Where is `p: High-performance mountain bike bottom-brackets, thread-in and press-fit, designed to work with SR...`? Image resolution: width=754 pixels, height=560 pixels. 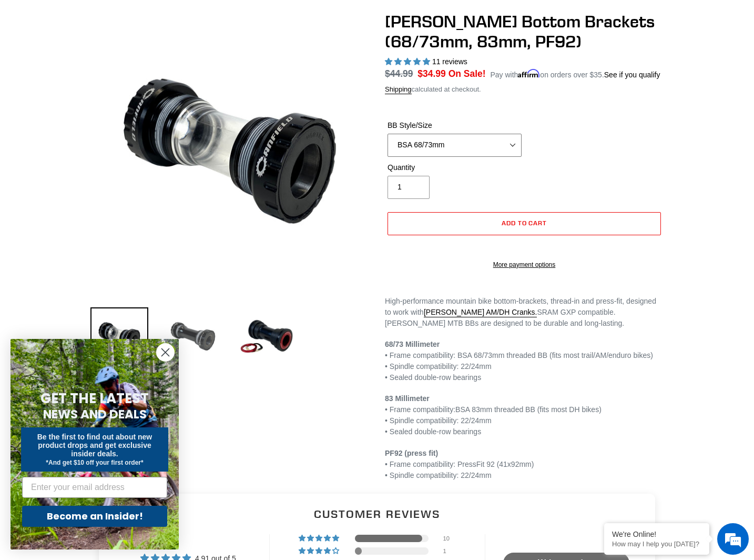 p: High-performance mountain bike bottom-brackets, thread-in and press-fit, designed to work with SR... is located at coordinates (525, 312).